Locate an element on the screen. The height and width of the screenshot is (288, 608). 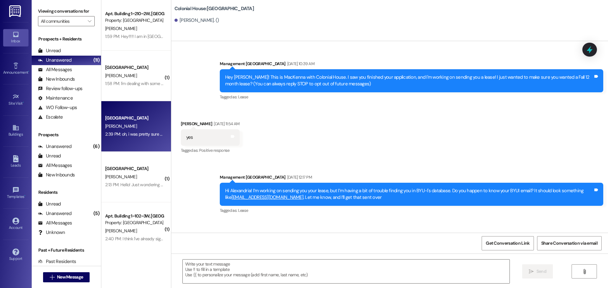
a: Templates • is located at coordinates (16, 193).